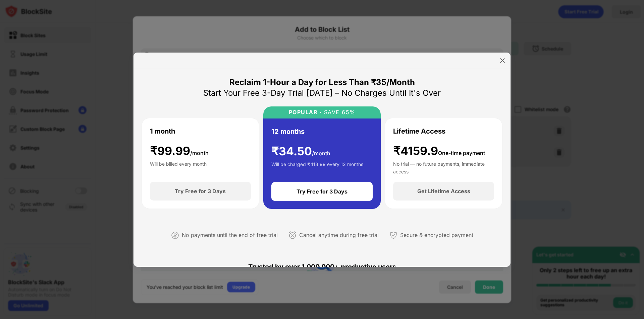 The width and height of the screenshot is (644, 319). I want to click on div: 12 months, so click(288, 132).